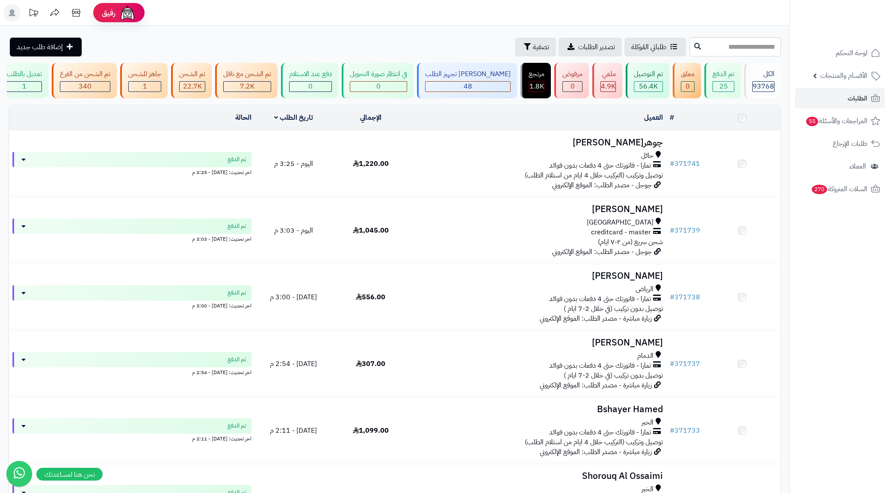 This screenshot has width=890, height=493. Describe the element at coordinates (46, 47) in the screenshot. I see `a: إضافة طلب جديد` at that location.